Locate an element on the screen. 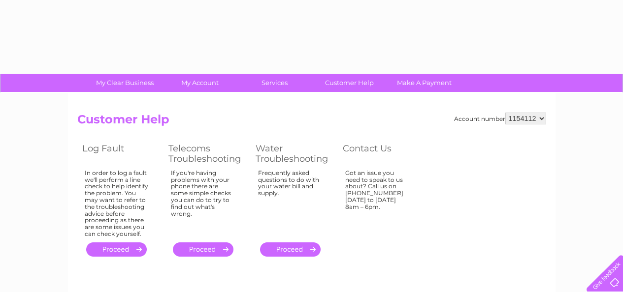 This screenshot has height=292, width=623. th: Telecoms Troubleshooting is located at coordinates (207, 154).